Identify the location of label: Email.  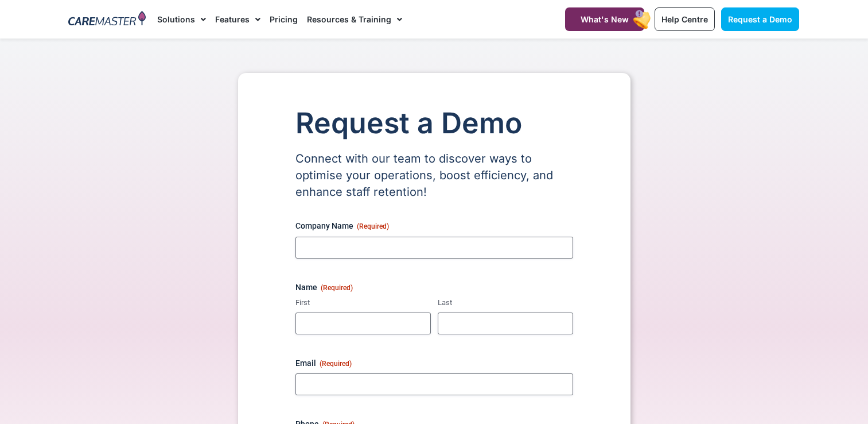
(434, 363).